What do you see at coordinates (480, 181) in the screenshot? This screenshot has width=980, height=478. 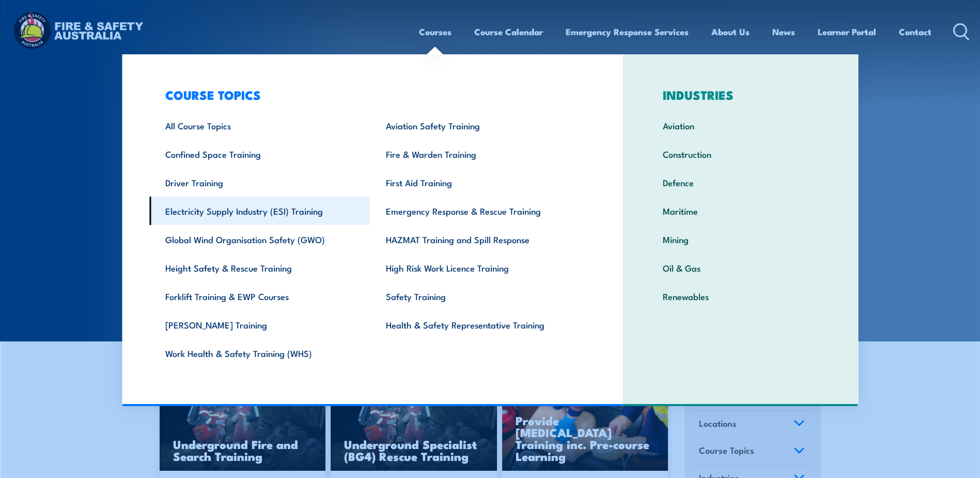 I see `a: First Aid Training` at bounding box center [480, 181].